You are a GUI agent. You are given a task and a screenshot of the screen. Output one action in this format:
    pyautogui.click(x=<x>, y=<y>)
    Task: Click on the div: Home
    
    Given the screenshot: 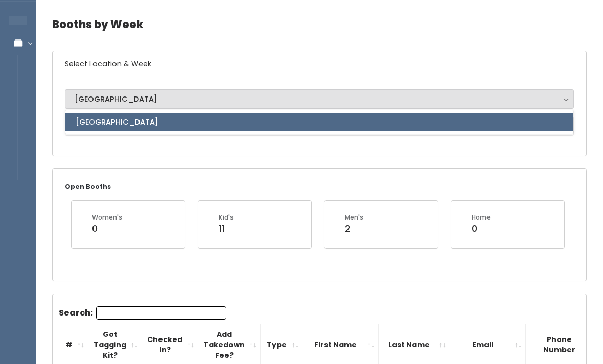 What is the action you would take?
    pyautogui.click(x=481, y=217)
    